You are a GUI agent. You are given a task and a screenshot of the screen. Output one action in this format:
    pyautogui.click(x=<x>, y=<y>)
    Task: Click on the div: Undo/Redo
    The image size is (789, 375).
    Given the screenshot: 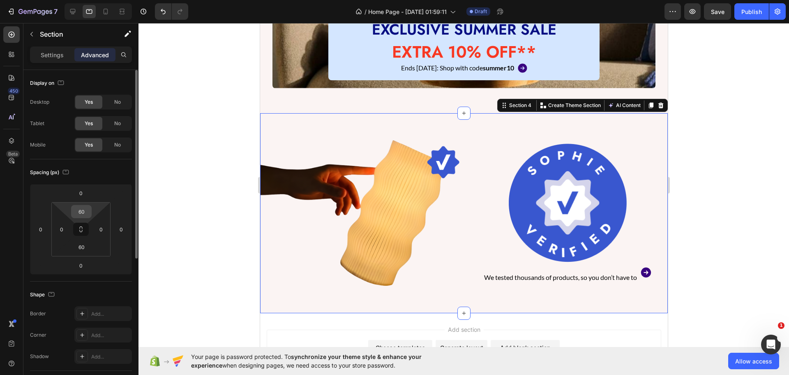 What is the action you would take?
    pyautogui.click(x=171, y=12)
    